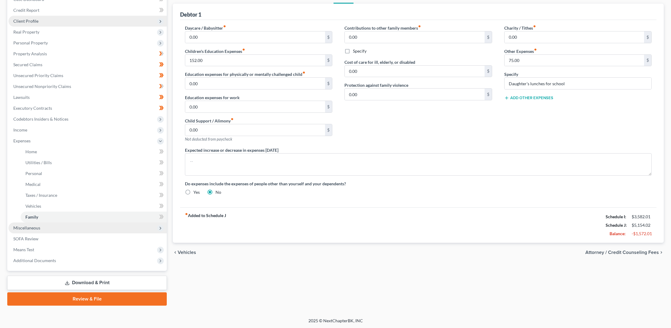  I want to click on a: Lawsuits, so click(87, 97).